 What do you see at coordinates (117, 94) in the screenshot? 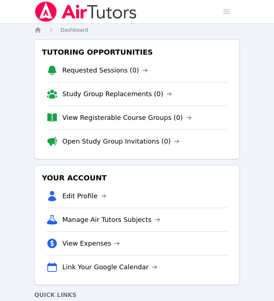
I see `a: Study Group Replacements (0)` at bounding box center [117, 94].